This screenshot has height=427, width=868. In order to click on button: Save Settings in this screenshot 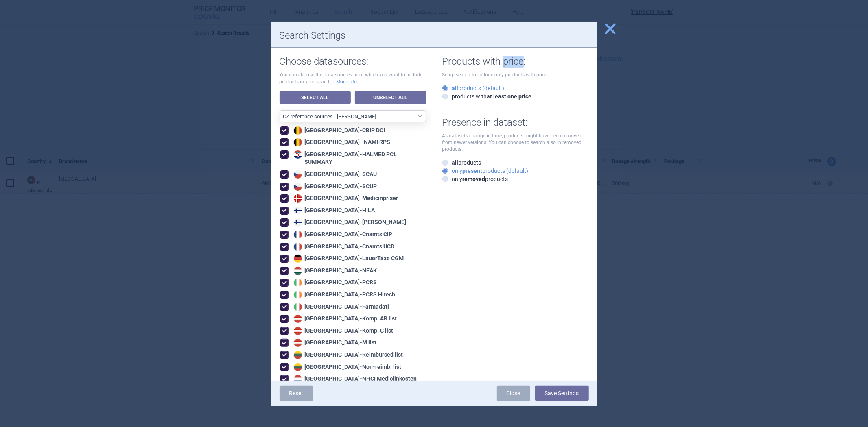, I will do `click(562, 393)`.